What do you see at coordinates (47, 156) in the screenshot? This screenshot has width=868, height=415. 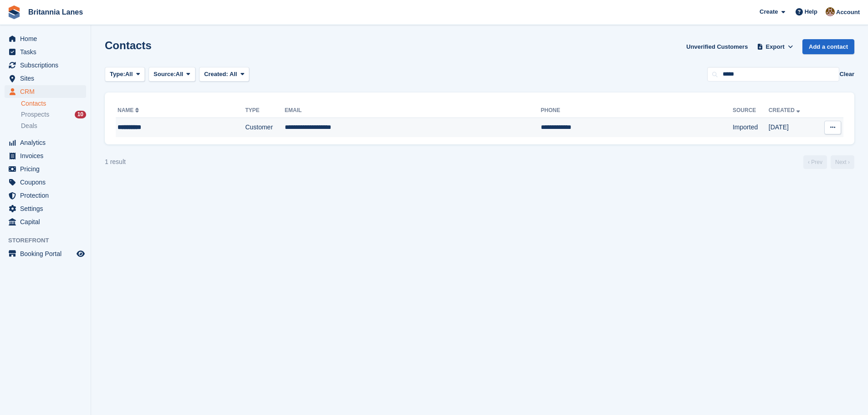 I see `span: Invoices` at bounding box center [47, 156].